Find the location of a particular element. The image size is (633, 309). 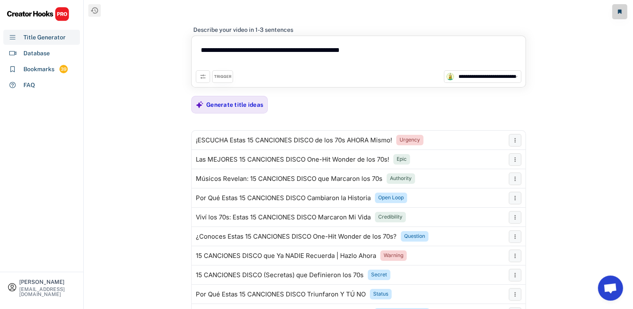

div: 15 CANCIONES DISCO que Ya NADIE Recuerda | Hazlo Ahora is located at coordinates (286, 256).